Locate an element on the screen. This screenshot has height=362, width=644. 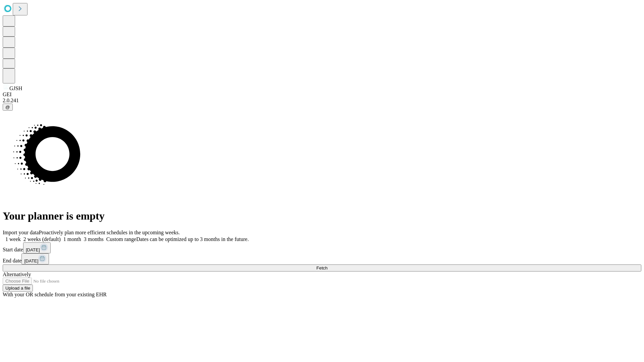
span: 3 months is located at coordinates (94, 239).